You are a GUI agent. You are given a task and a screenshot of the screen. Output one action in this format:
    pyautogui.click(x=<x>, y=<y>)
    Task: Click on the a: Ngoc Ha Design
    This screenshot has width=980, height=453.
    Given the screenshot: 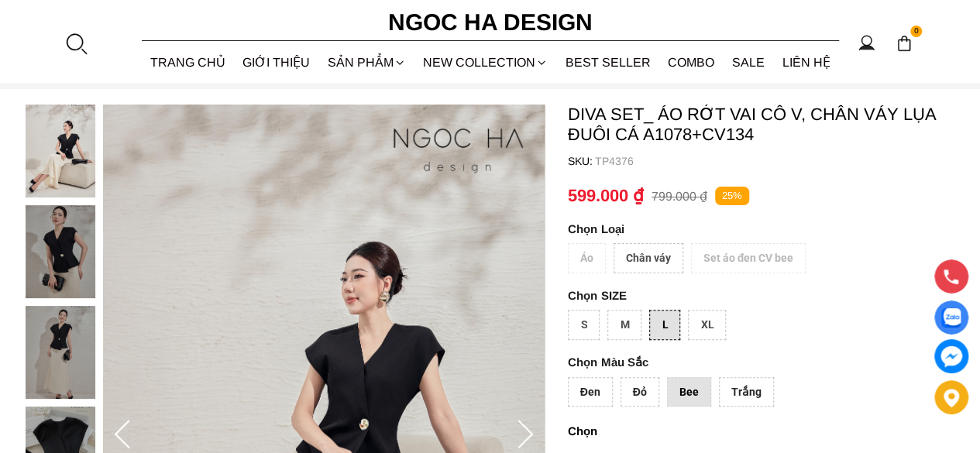 What is the action you would take?
    pyautogui.click(x=490, y=22)
    